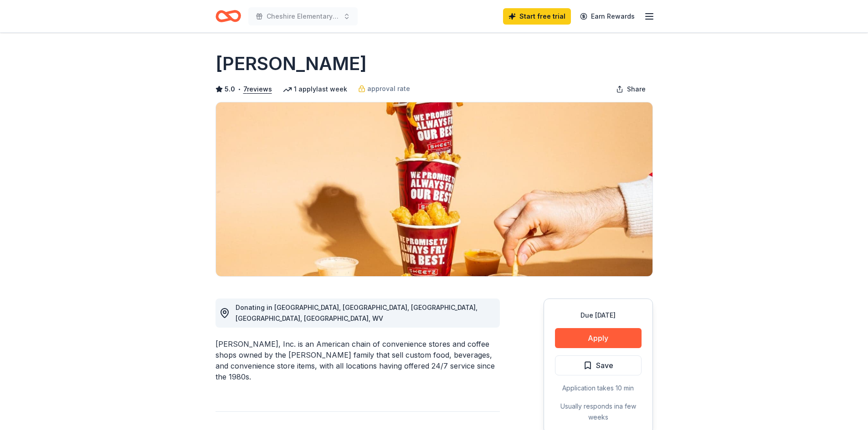  I want to click on div: Usually responds in a few weeks, so click(598, 412).